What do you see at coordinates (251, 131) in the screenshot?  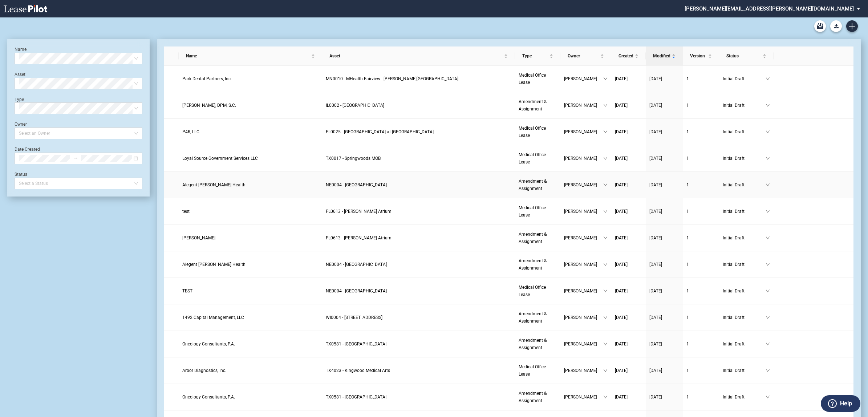 I see `a: P4R, LLC` at bounding box center [251, 131].